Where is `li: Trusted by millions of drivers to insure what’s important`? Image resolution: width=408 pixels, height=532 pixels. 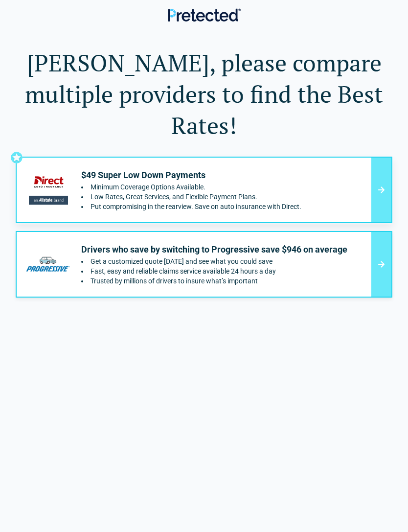
li: Trusted by millions of drivers to insure what’s important is located at coordinates (215, 281).